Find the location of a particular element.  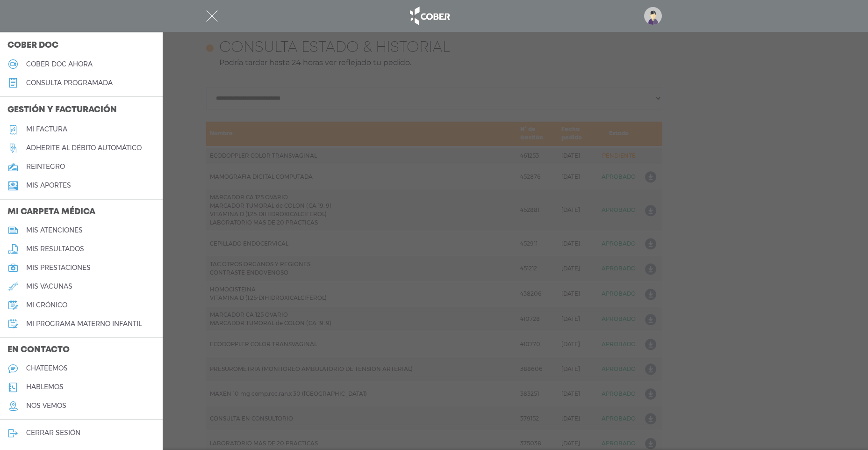

h5: hablemos is located at coordinates (45, 387).